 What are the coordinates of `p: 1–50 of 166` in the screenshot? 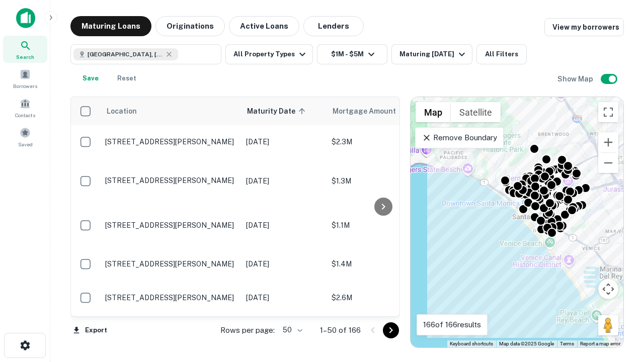 It's located at (340, 331).